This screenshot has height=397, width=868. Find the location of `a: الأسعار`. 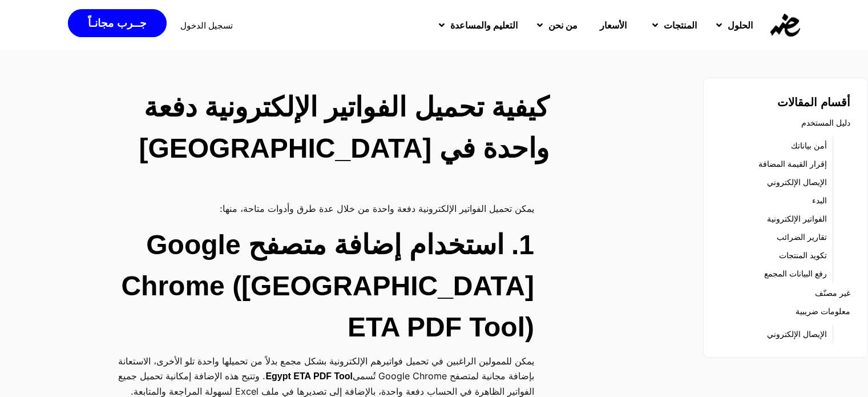

a: الأسعار is located at coordinates (613, 26).